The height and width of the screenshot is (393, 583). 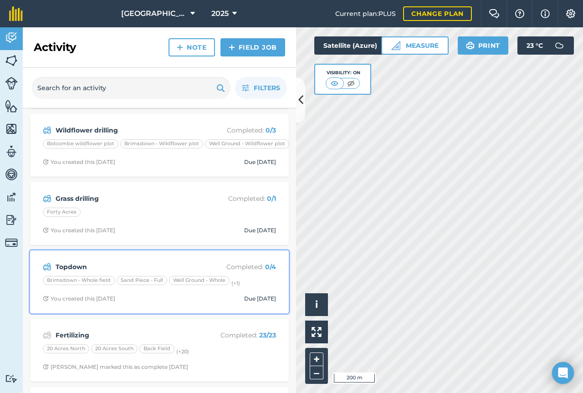 I want to click on a: Note, so click(x=192, y=47).